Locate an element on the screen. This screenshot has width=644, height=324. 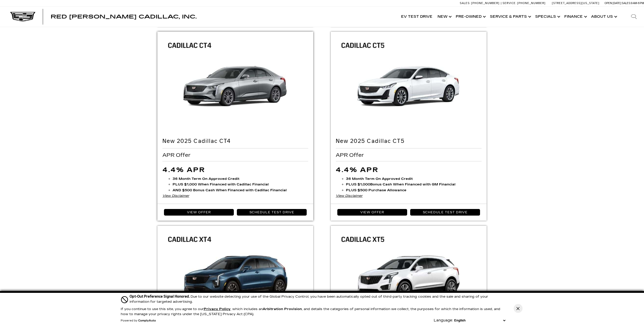
strong: Bonus Cash When Financed with GM Financial is located at coordinates (413, 185).